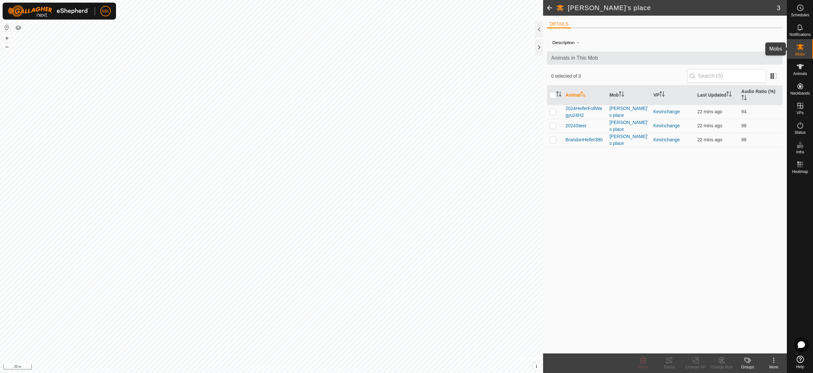 The image size is (813, 373). What do you see at coordinates (563, 42) in the screenshot?
I see `label: Description` at bounding box center [563, 42].